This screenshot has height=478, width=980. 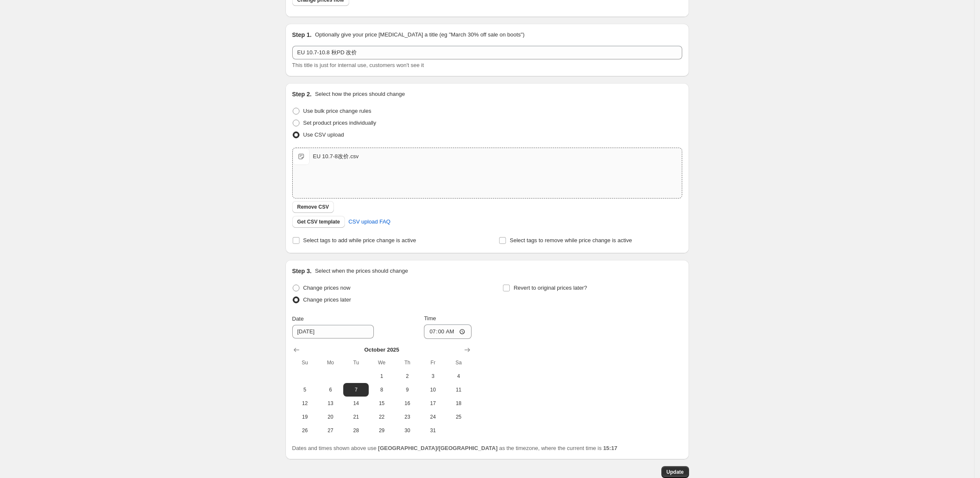 I want to click on span: 24, so click(x=433, y=417).